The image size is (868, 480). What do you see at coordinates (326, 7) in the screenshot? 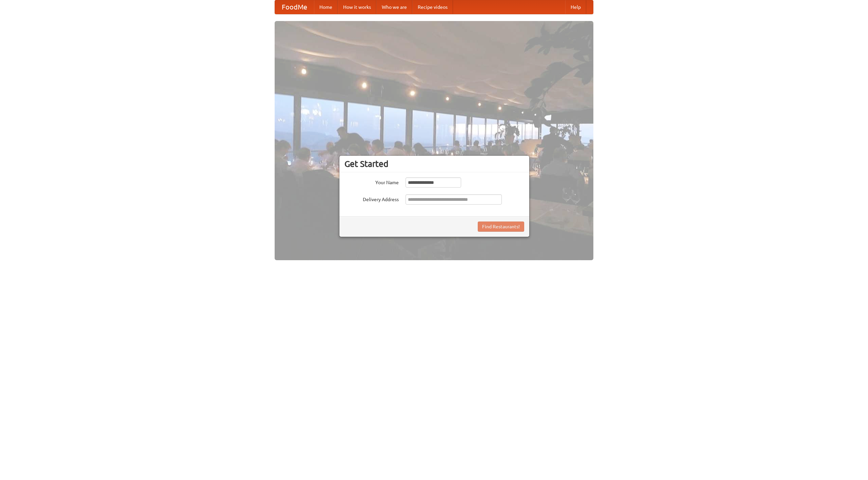
I see `a: Home` at bounding box center [326, 7].